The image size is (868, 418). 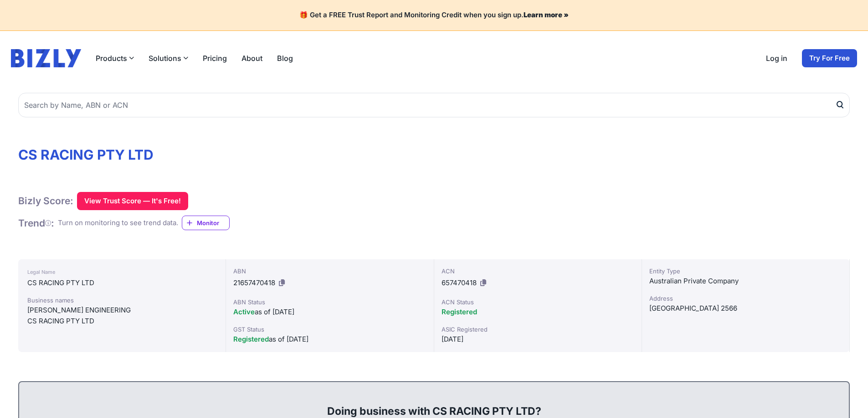 What do you see at coordinates (133, 201) in the screenshot?
I see `button: View Trust Score — It's Free!` at bounding box center [133, 201].